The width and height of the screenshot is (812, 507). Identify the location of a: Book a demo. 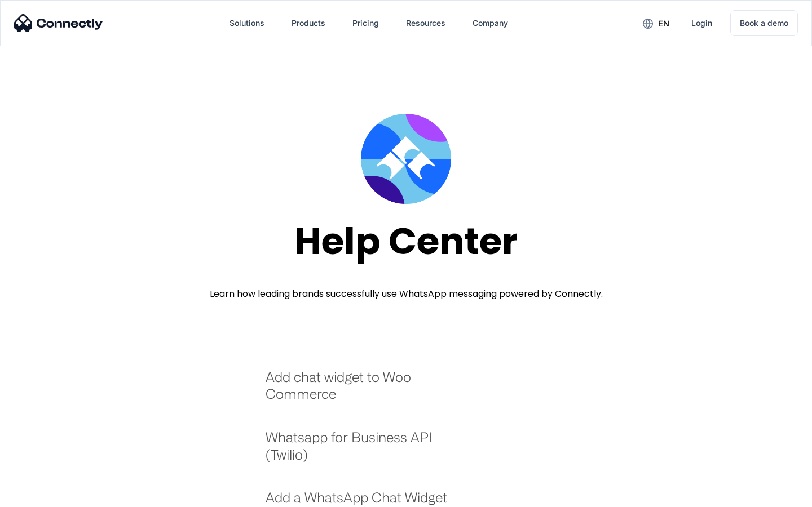
(764, 23).